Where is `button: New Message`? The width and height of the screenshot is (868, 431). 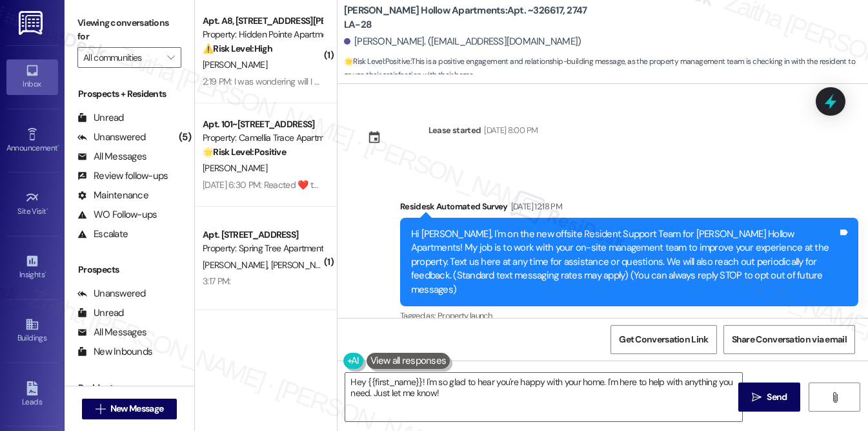 button: New Message is located at coordinates (130, 409).